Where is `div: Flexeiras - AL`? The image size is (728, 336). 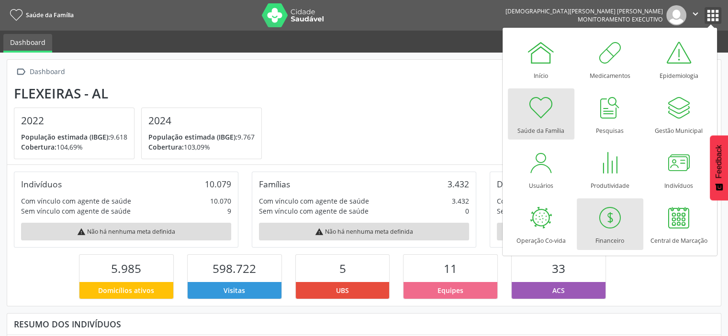
div: Flexeiras - AL is located at coordinates (141, 93).